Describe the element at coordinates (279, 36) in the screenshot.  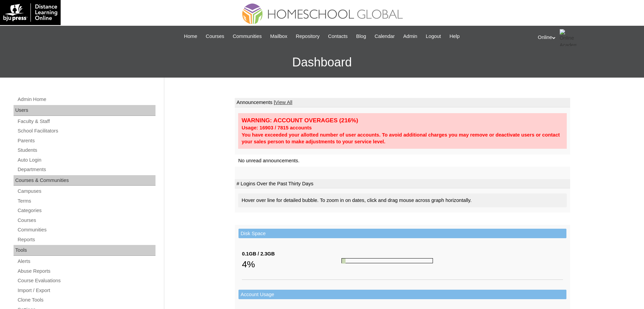
I see `span: Mailbox` at that location.